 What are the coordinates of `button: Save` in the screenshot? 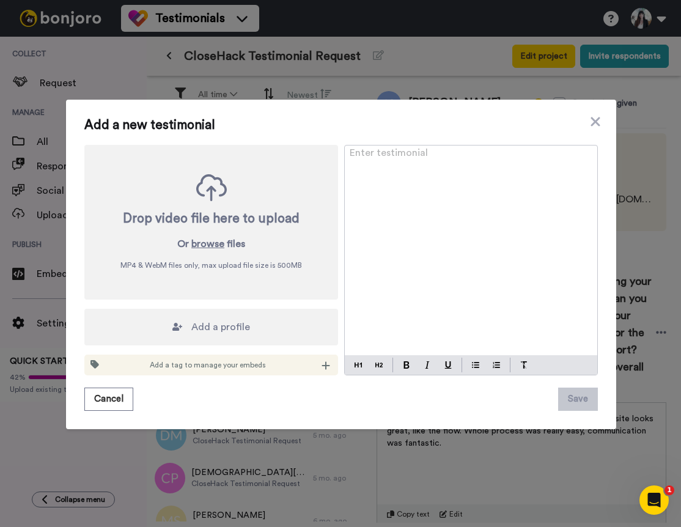 It's located at (577, 399).